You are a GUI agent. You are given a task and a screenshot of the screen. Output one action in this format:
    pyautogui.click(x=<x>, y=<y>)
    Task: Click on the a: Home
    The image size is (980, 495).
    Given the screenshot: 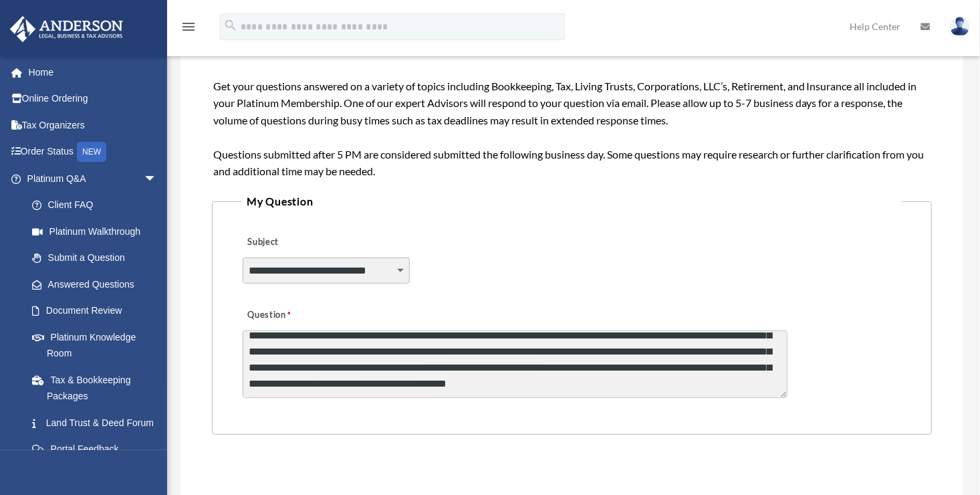 What is the action you would take?
    pyautogui.click(x=93, y=72)
    